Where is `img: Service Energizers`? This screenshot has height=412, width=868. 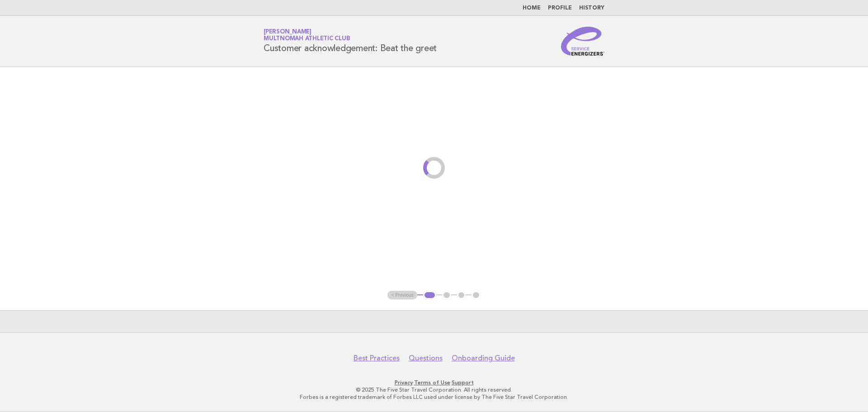 img: Service Energizers is located at coordinates (583, 41).